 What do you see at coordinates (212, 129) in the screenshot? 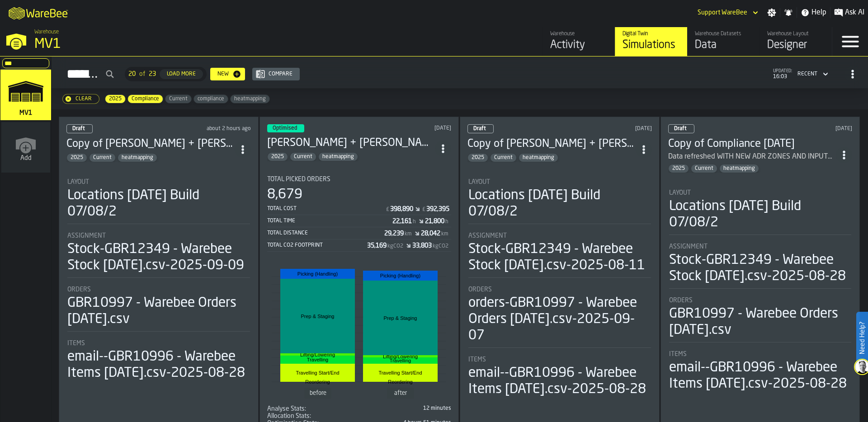
I see `div: Updated: 12/09/2025, 13:50:56 Created: 12/09/2025, 13:46:50` at bounding box center [212, 129].